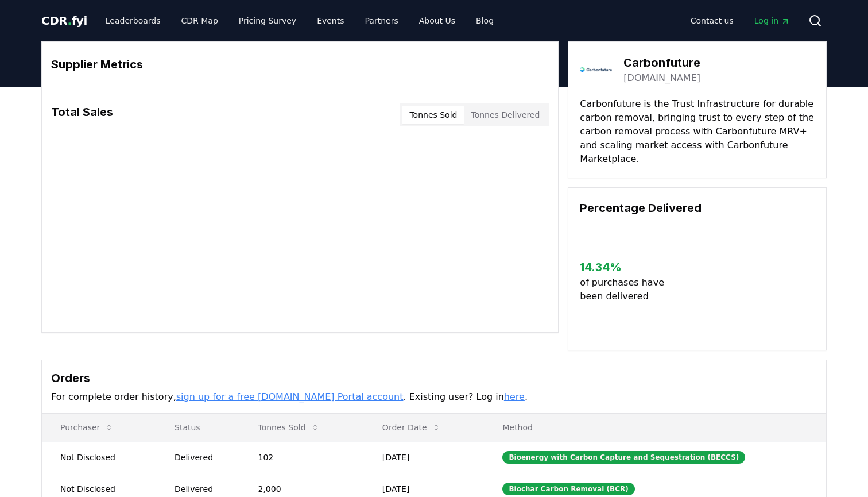  What do you see at coordinates (434, 378) in the screenshot?
I see `h3: Orders` at bounding box center [434, 378].